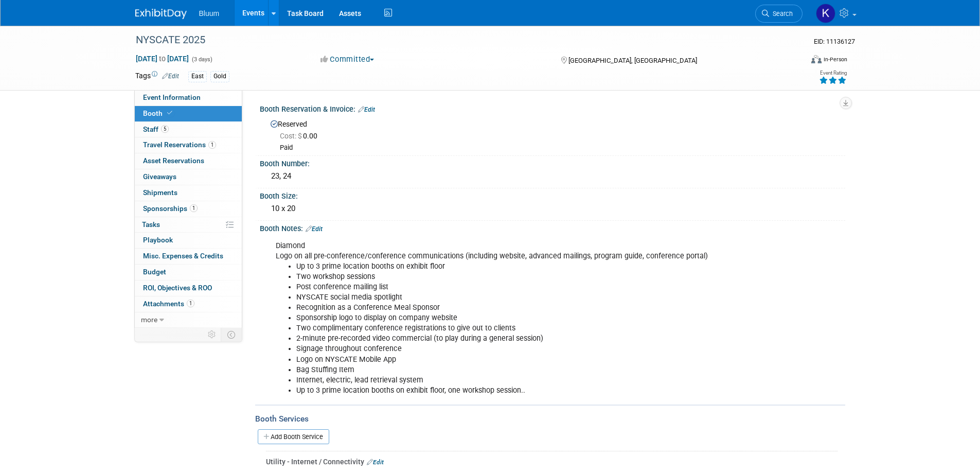 The height and width of the screenshot is (473, 980). What do you see at coordinates (159, 177) in the screenshot?
I see `span: Giveaways` at bounding box center [159, 177].